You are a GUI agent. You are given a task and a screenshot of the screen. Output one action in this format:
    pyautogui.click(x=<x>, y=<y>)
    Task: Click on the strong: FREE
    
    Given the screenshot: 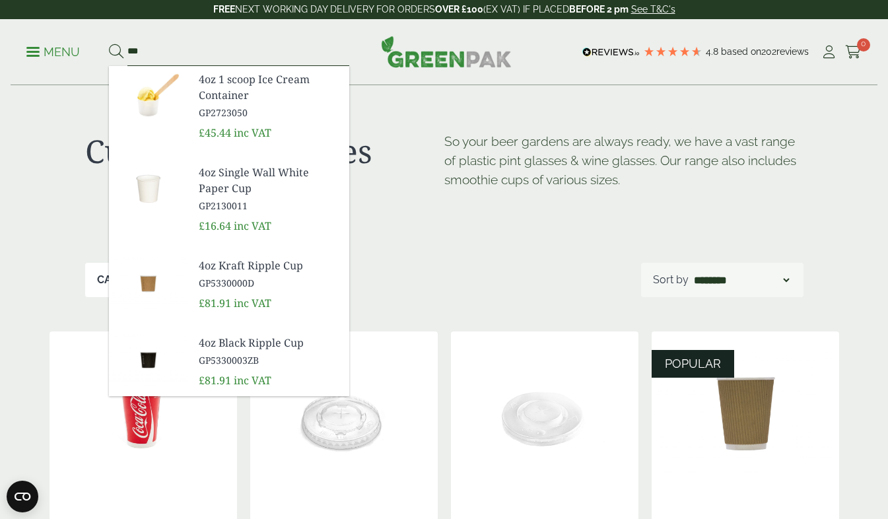 What is the action you would take?
    pyautogui.click(x=224, y=9)
    